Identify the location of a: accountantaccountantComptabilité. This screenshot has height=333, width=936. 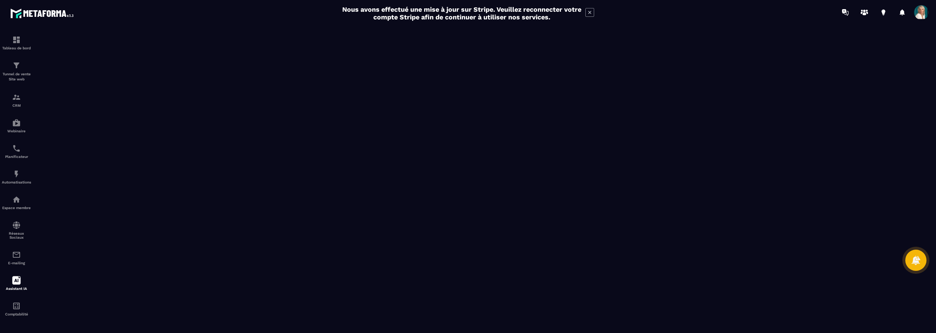
(16, 309).